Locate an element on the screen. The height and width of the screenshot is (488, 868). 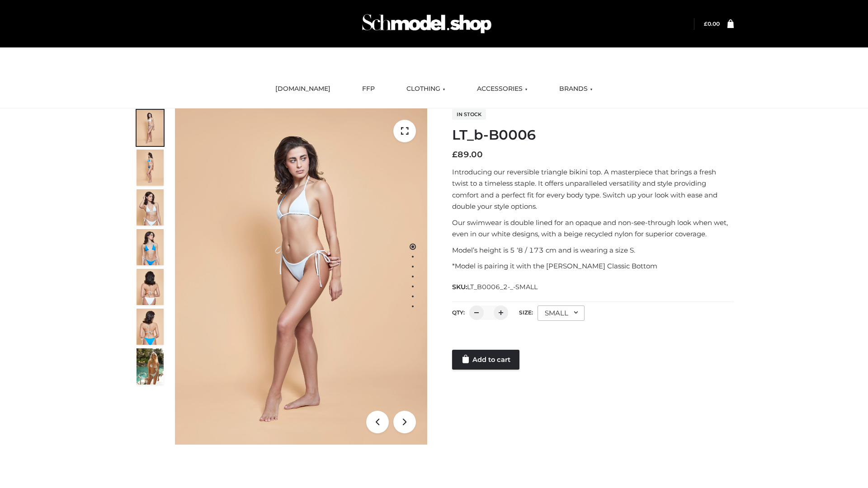
div: SMALL is located at coordinates (561, 314).